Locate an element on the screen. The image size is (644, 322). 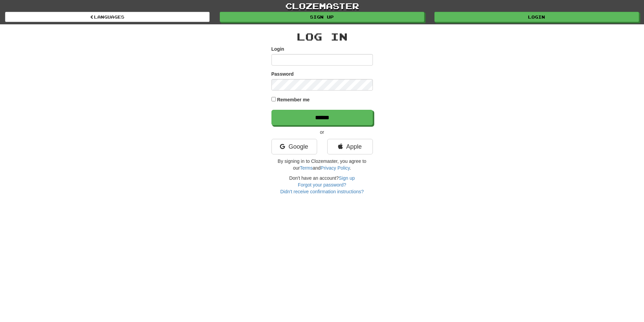
label: Remember me is located at coordinates (293, 100).